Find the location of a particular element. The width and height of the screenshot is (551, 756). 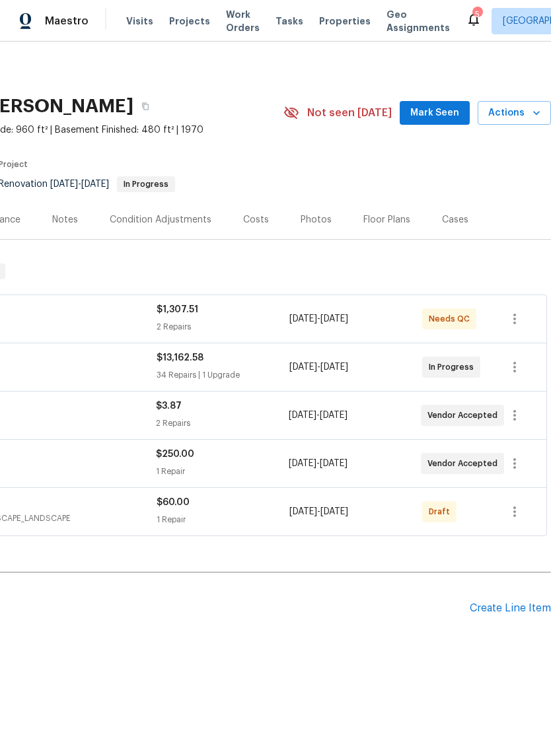

div: Create Line Item is located at coordinates (510, 608).